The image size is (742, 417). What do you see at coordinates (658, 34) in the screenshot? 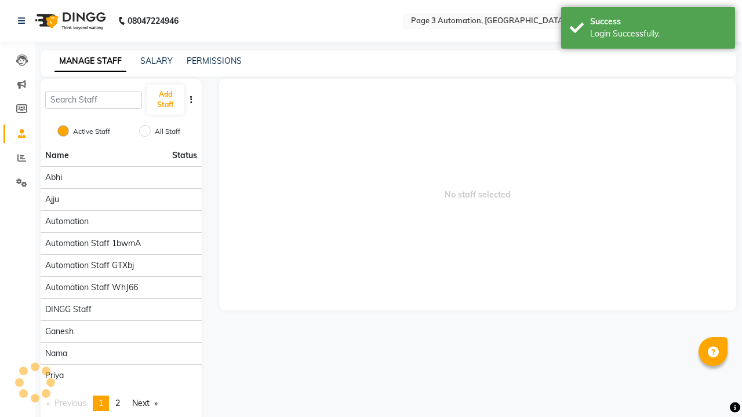
I see `div: Login Successfully.` at bounding box center [658, 34].